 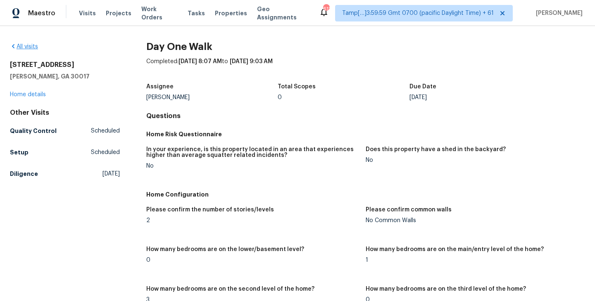 I want to click on div: 611, so click(x=326, y=9).